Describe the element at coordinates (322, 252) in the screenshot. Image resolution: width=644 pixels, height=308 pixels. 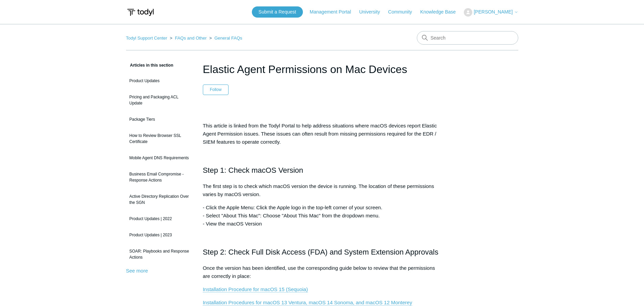
I see `h2: Step 2: Check Full Disk Access (FDA) and System Extension Approvals` at that location.